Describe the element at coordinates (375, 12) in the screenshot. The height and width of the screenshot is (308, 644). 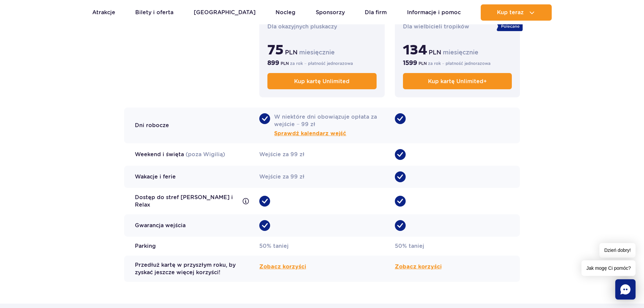
I see `a: Dla firm` at that location.